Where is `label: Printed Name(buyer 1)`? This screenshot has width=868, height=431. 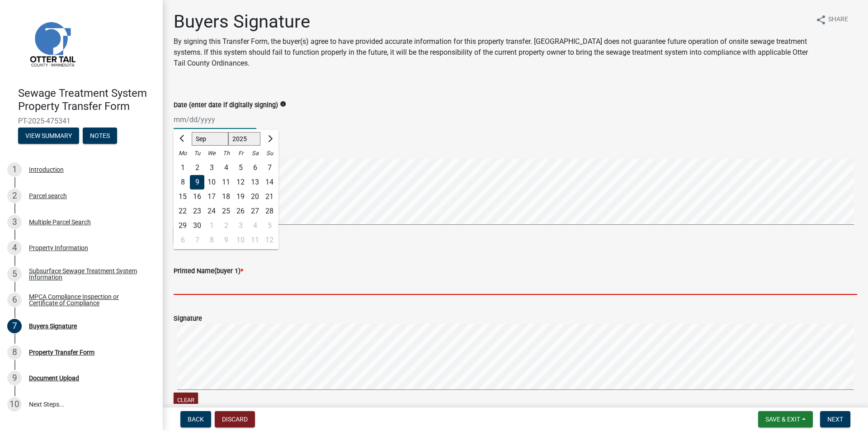 label: Printed Name(buyer 1) is located at coordinates (209, 271).